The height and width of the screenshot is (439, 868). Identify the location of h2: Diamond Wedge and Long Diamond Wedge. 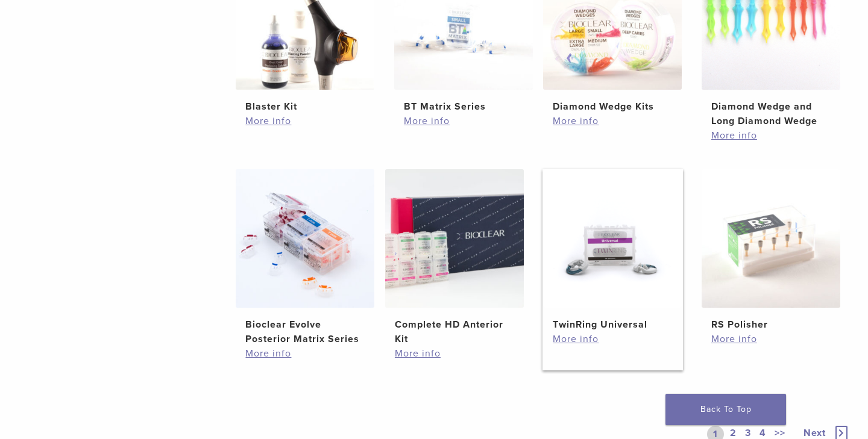
(771, 114).